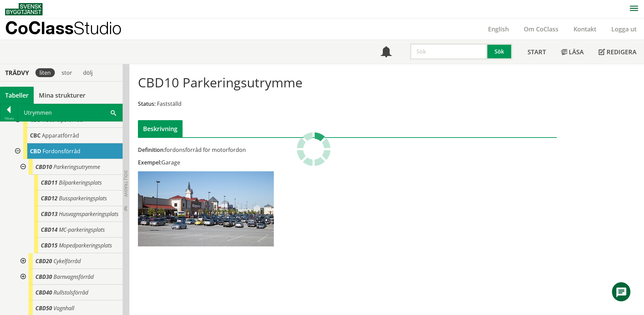 Image resolution: width=644 pixels, height=315 pixels. I want to click on span: Bilparkeringsplats, so click(80, 183).